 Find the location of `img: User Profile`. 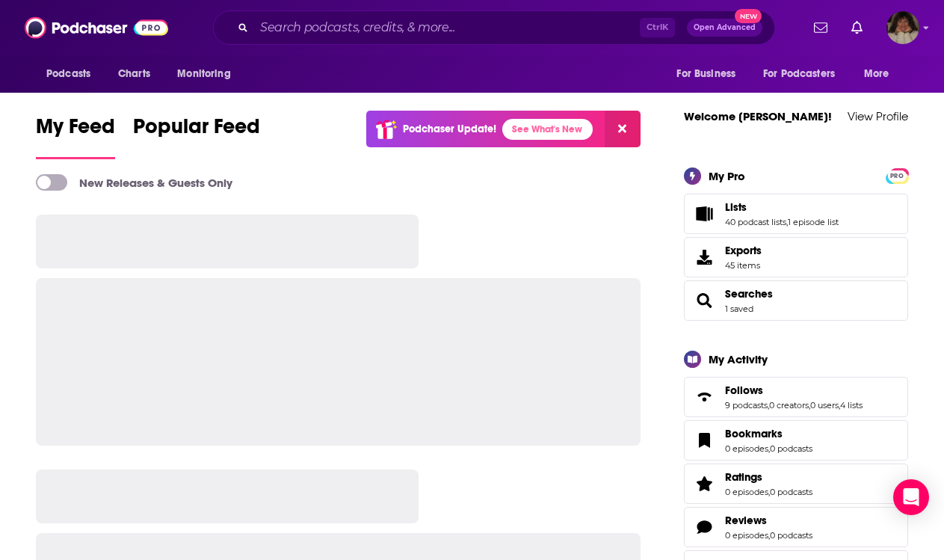

img: User Profile is located at coordinates (903, 27).